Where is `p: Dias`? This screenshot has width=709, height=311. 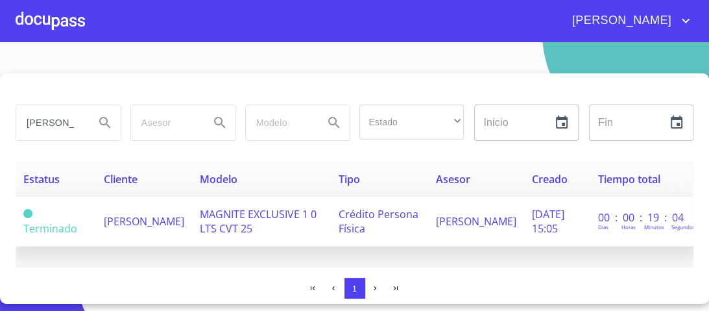
p: Dias is located at coordinates (603, 226).